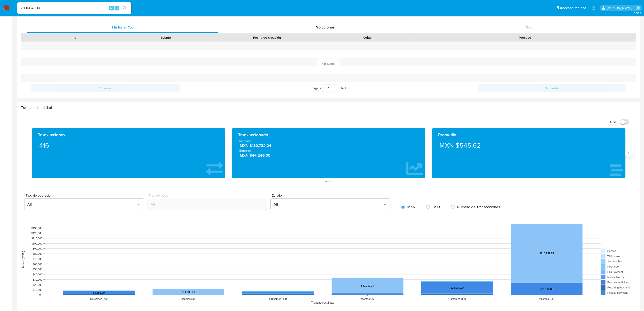  Describe the element at coordinates (75, 38) in the screenshot. I see `div: Id` at that location.